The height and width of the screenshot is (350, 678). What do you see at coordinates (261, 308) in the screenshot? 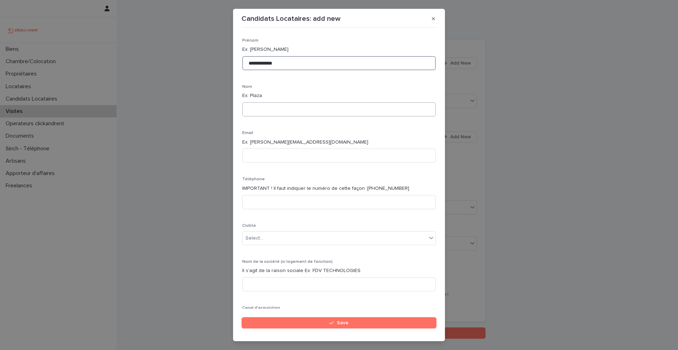
I see `span: Canal d'acquisition` at bounding box center [261, 308].